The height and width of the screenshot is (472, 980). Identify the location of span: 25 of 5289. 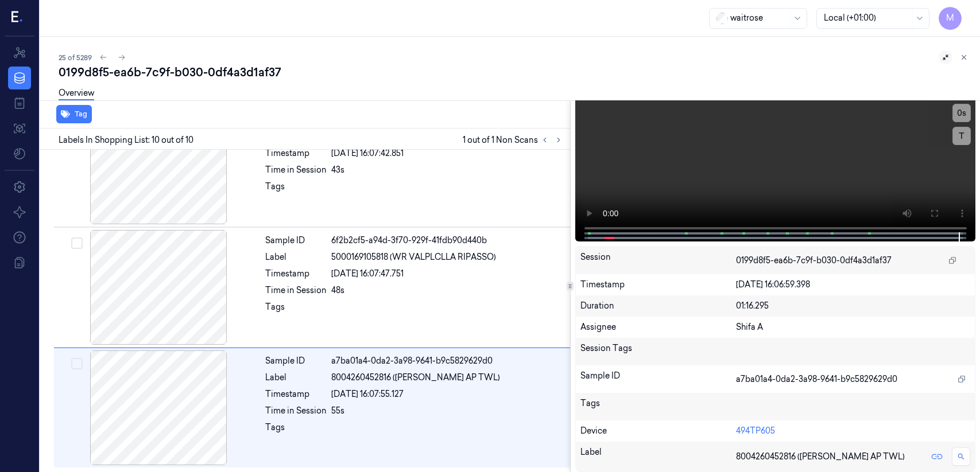
(75, 57).